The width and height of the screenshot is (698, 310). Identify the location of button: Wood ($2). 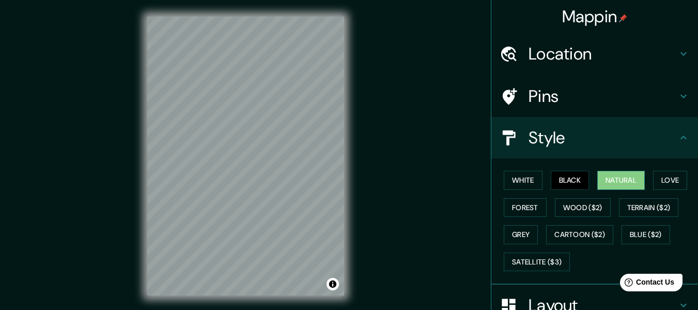
(583, 207).